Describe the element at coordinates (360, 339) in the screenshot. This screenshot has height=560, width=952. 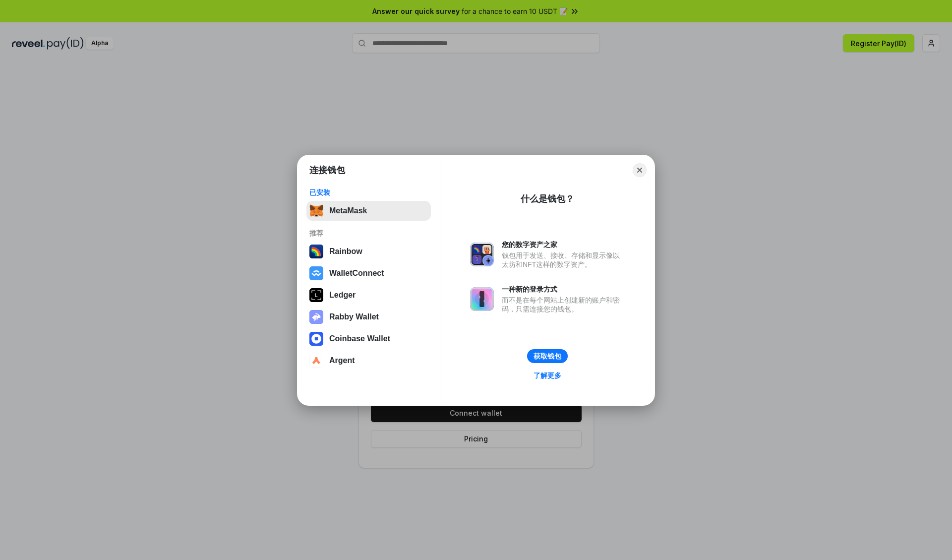
I see `div: Coinbase Wallet` at that location.